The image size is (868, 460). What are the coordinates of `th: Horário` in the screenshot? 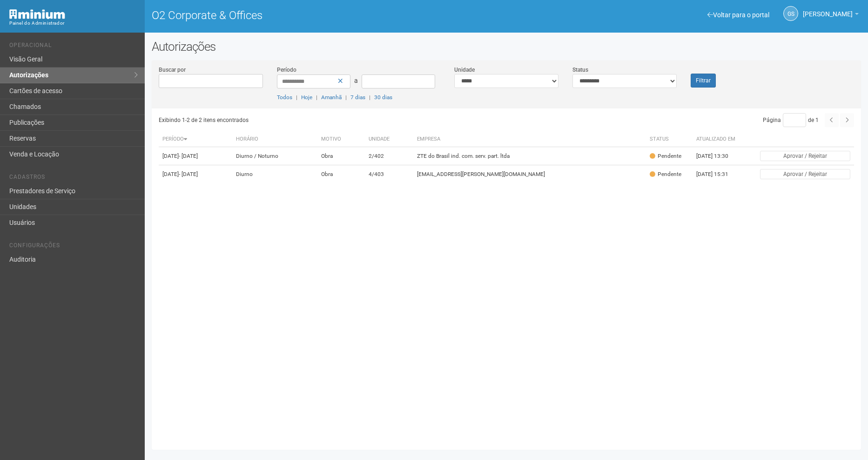 It's located at (275, 139).